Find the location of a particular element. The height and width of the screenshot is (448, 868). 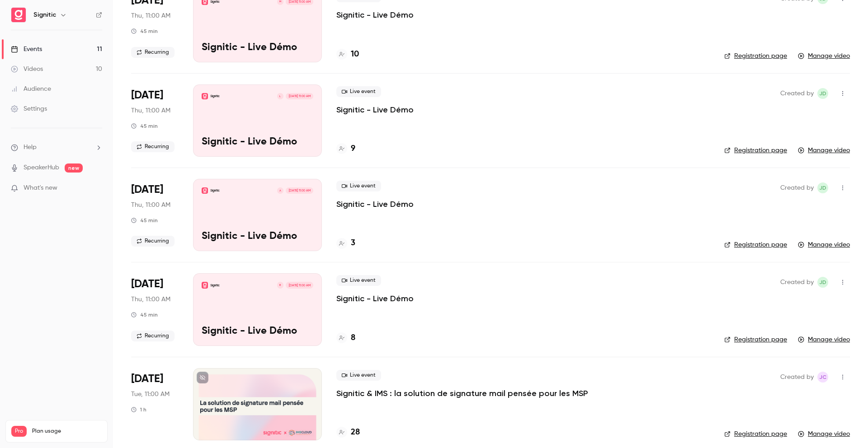

h6: Signitic is located at coordinates (45, 15).